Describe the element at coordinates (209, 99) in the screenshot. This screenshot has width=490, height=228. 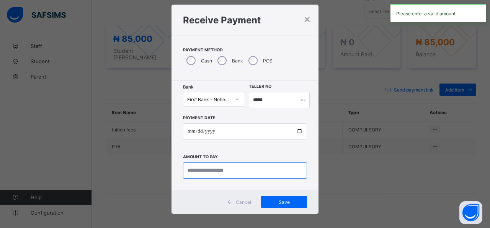
I see `div: First Bank - Nehemiah International School` at that location.